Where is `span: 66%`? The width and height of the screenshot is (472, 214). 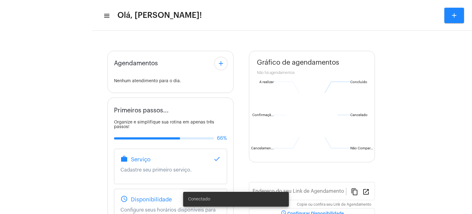
span: 66% is located at coordinates (222, 138).